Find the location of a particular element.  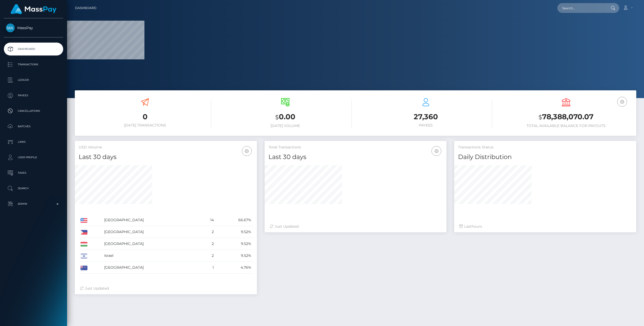

h5: Total Transactions is located at coordinates (356, 148).